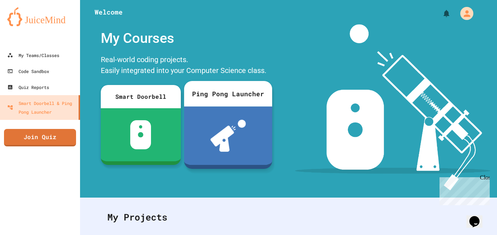 The height and width of the screenshot is (235, 497). I want to click on div: My Courses, so click(184, 38).